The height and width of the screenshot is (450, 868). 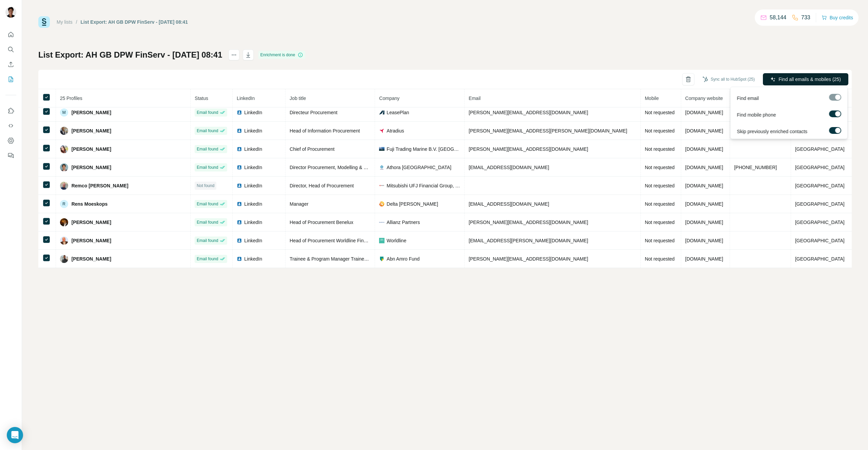 I want to click on span: Manager, so click(x=298, y=204).